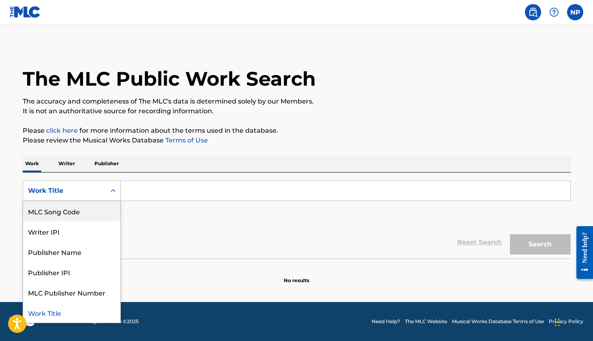 The height and width of the screenshot is (341, 593). What do you see at coordinates (533, 12) in the screenshot?
I see `a: Public Search` at bounding box center [533, 12].